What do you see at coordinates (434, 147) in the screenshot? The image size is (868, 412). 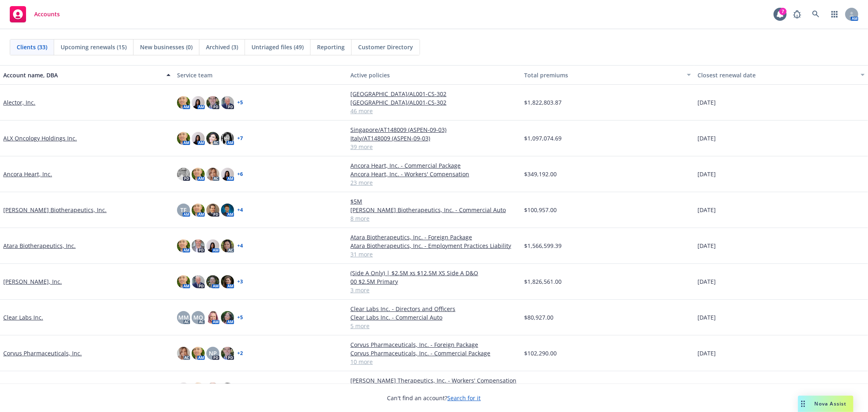 I see `a: 39 more` at bounding box center [434, 147].